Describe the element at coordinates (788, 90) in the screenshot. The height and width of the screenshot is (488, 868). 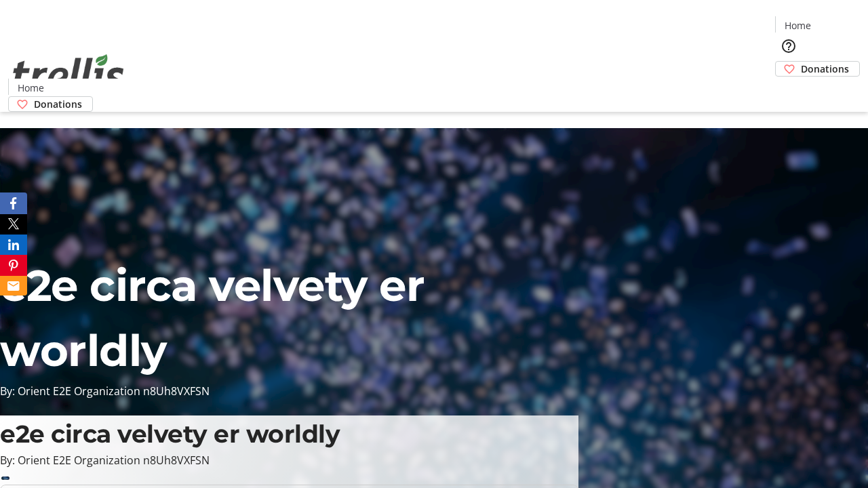
I see `button: Cart` at that location.